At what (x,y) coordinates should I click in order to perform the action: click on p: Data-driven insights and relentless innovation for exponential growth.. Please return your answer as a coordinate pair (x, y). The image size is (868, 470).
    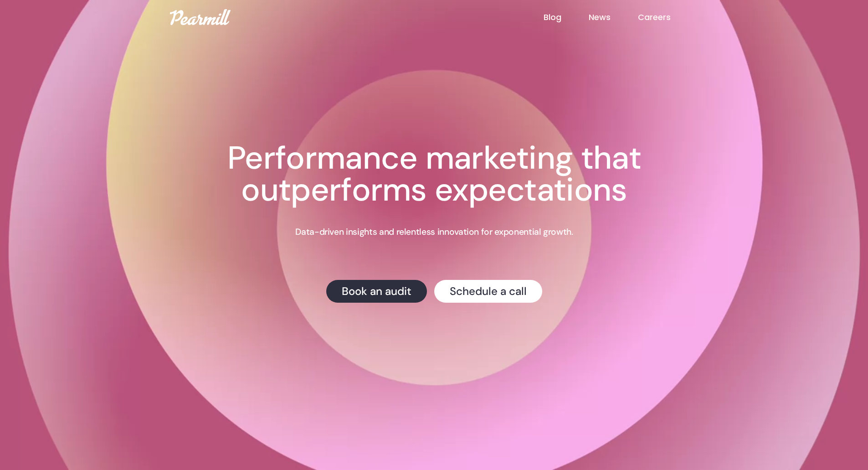
    Looking at the image, I should click on (434, 232).